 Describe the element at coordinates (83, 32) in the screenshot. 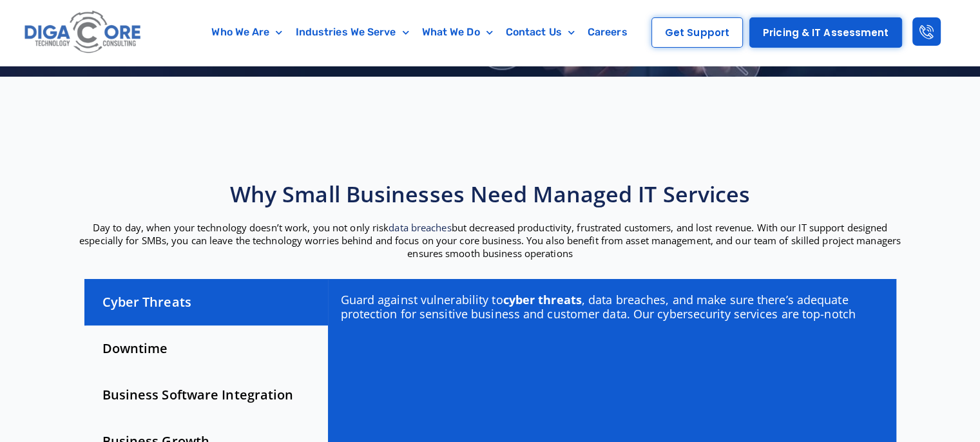

I see `img: Digacore logo 1` at that location.